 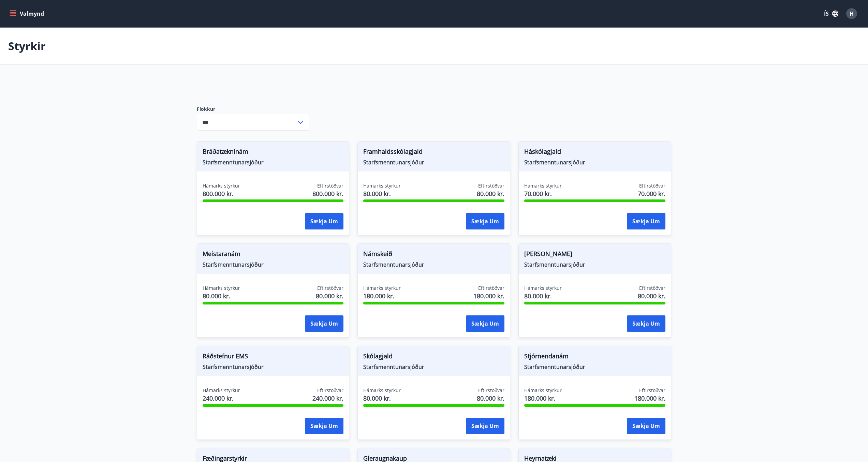 What do you see at coordinates (434, 357) in the screenshot?
I see `span: Skólagjald` at bounding box center [434, 357].